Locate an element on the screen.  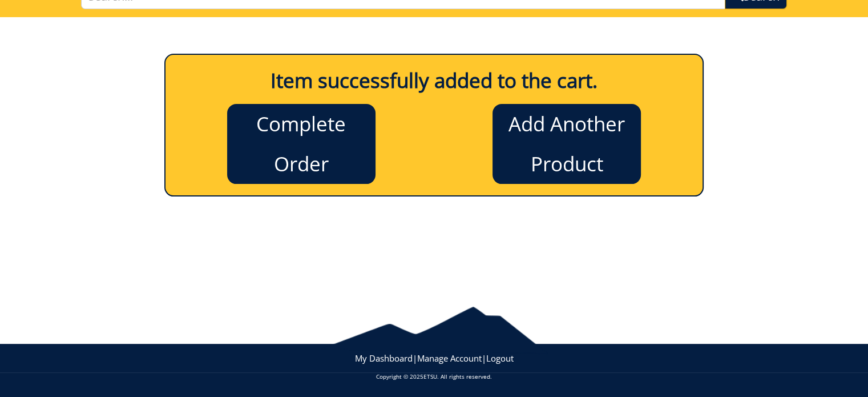
a: Logout is located at coordinates (500, 358).